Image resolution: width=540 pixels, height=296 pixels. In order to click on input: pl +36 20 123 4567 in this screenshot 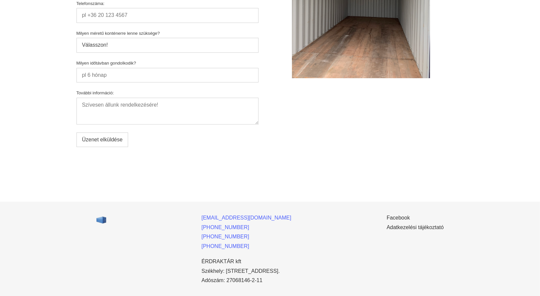, I will do `click(168, 15)`.